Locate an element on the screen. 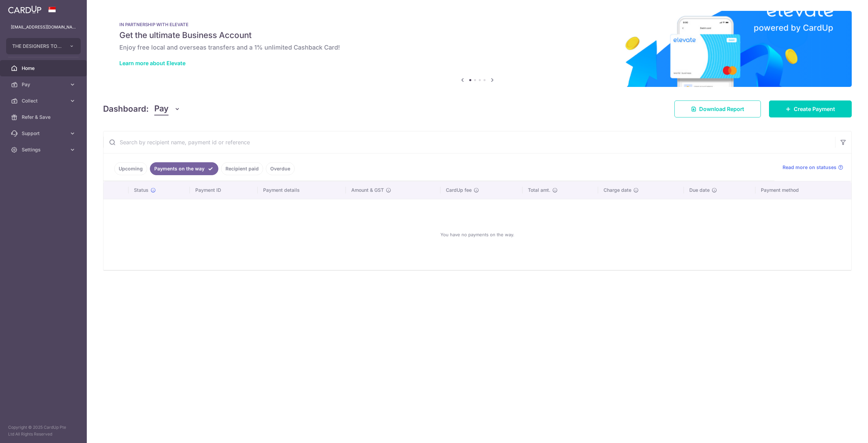 Image resolution: width=868 pixels, height=443 pixels. span: Collect is located at coordinates (44, 100).